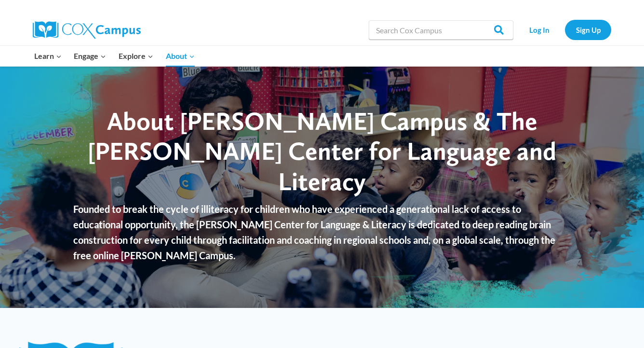 This screenshot has width=644, height=348. I want to click on a: Log In, so click(539, 30).